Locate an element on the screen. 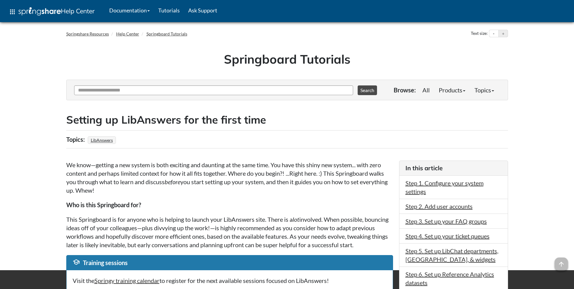  a: Tutorials is located at coordinates (169, 10).